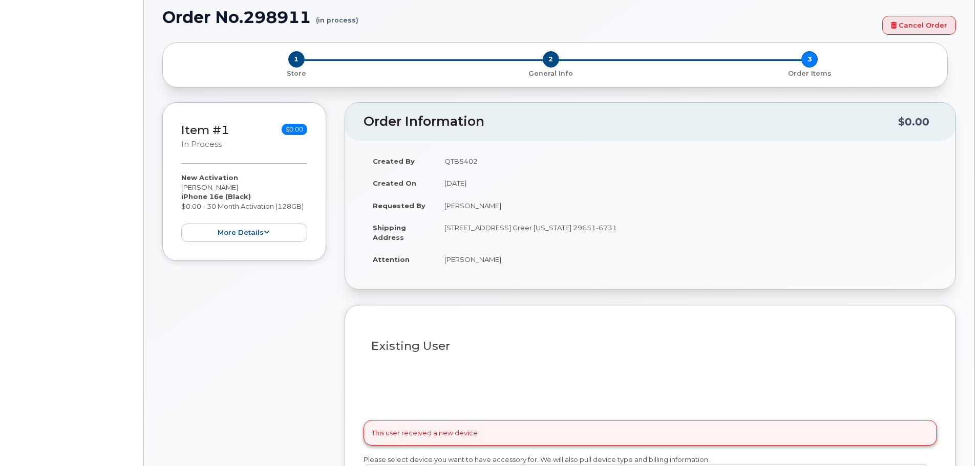 This screenshot has width=980, height=466. What do you see at coordinates (216, 197) in the screenshot?
I see `strong: iPhone 16e (Black)` at bounding box center [216, 197].